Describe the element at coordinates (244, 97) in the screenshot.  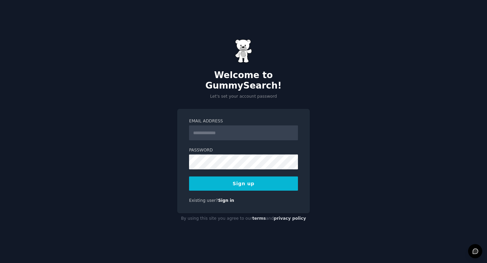
I see `p: Let's set your account password` at that location.